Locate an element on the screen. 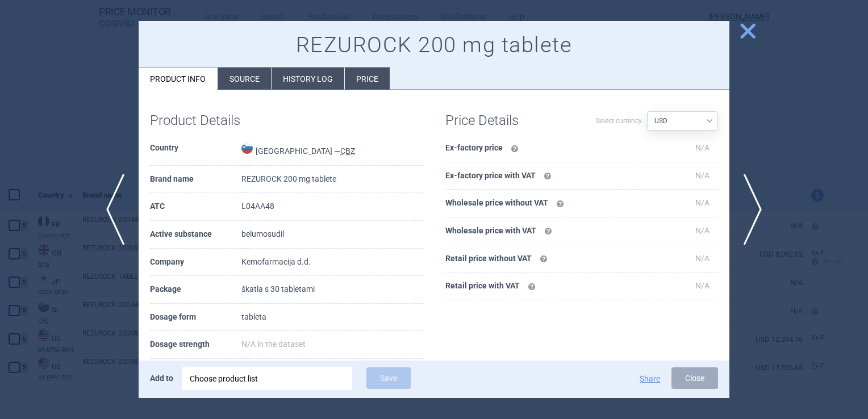 The height and width of the screenshot is (419, 868). li: History log is located at coordinates (308, 78).